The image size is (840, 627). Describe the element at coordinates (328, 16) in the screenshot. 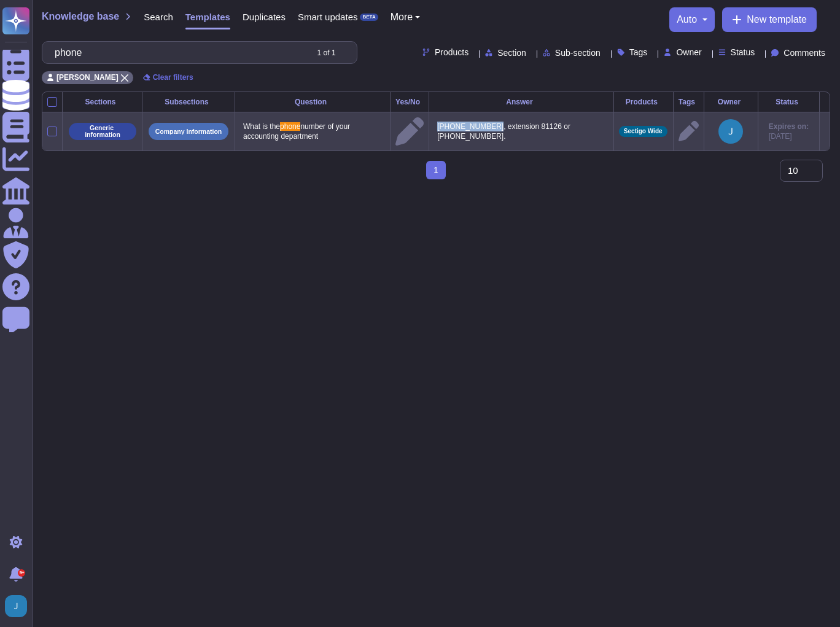

I see `span: Smart updates` at that location.